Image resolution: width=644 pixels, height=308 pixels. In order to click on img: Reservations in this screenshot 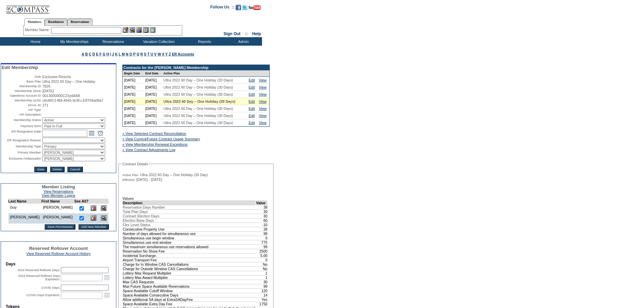, I will do `click(146, 30)`.